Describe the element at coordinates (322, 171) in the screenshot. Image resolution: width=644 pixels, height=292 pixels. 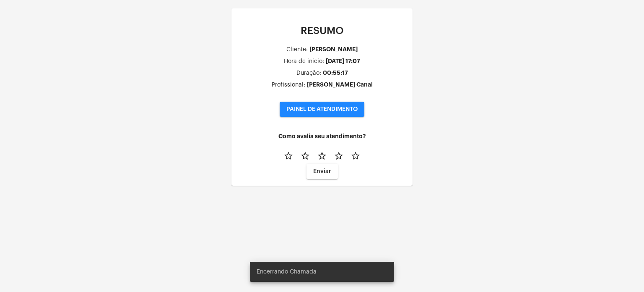
I see `span: Enviar` at that location.